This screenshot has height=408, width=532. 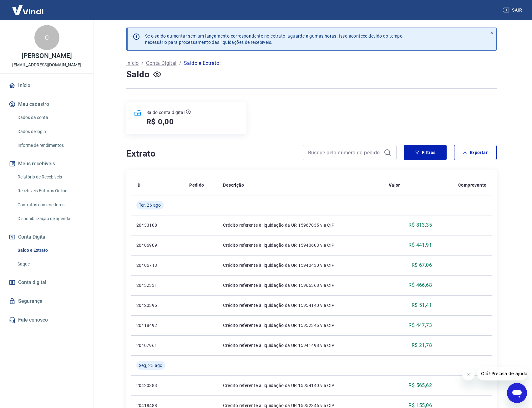 I want to click on p: Conta Digital, so click(x=161, y=63).